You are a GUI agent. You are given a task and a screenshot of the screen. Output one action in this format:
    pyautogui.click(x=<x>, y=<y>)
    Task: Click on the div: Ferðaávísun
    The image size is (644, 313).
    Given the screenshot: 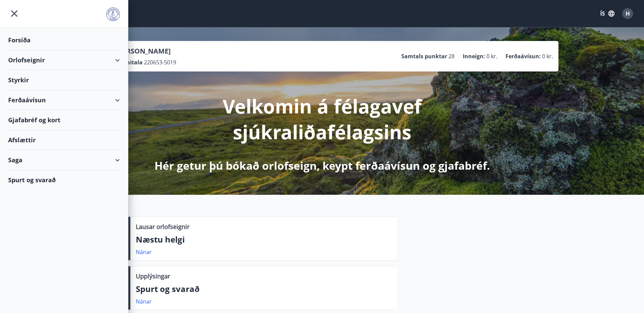 What is the action you would take?
    pyautogui.click(x=63, y=100)
    